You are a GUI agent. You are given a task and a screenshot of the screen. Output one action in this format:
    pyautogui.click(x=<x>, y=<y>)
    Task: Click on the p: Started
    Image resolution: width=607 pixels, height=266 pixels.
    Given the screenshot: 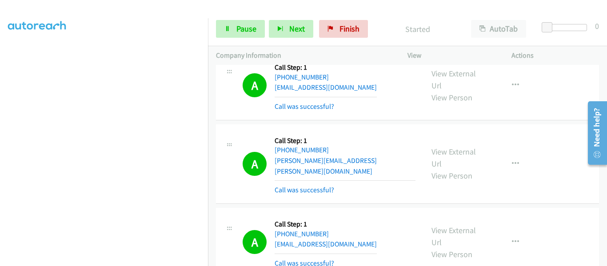 What is the action you would take?
    pyautogui.click(x=417, y=29)
    